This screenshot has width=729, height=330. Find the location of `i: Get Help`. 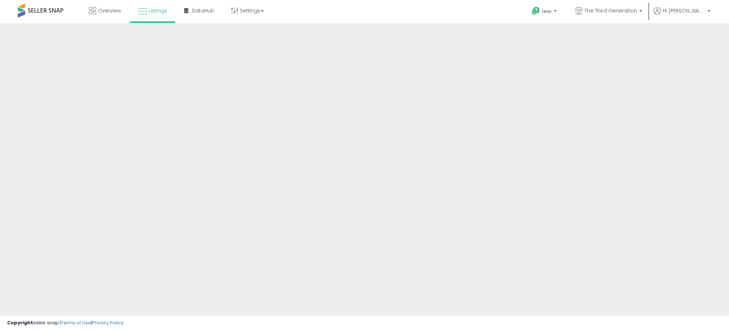

i: Get Help is located at coordinates (536, 11).